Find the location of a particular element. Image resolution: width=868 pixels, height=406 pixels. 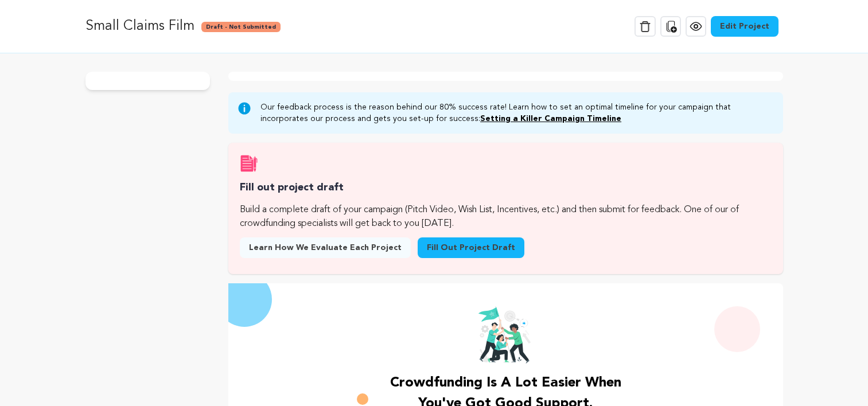

p: Small Claims Film is located at coordinates (140, 26).